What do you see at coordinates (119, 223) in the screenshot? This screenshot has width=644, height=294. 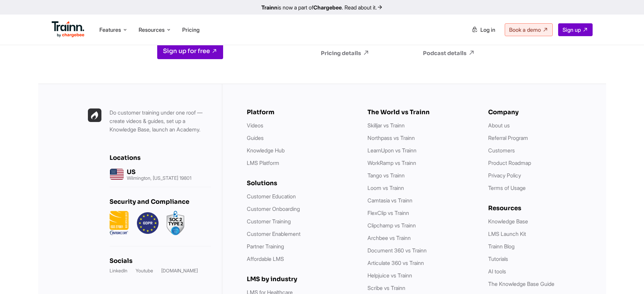 I see `img: ISO` at bounding box center [119, 223].